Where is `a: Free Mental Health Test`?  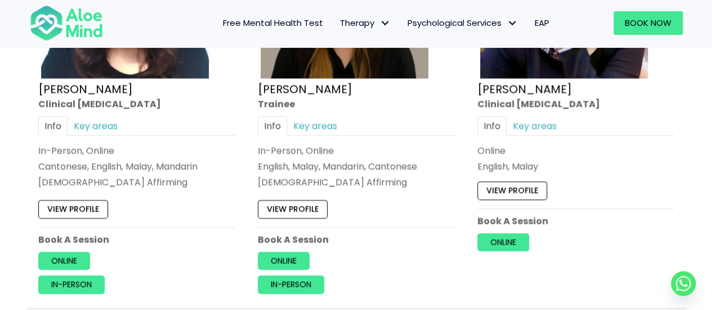
a: Free Mental Health Test is located at coordinates (273, 23).